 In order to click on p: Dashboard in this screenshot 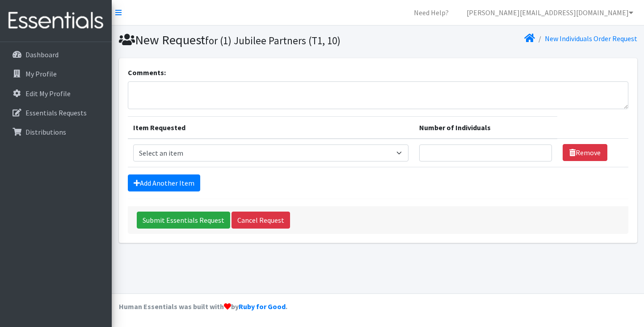, I will do `click(42, 55)`.